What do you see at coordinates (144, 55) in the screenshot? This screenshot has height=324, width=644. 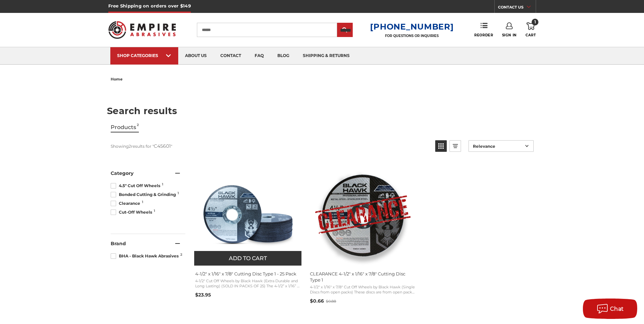 I see `div: SHOP CATEGORIES` at bounding box center [144, 55].